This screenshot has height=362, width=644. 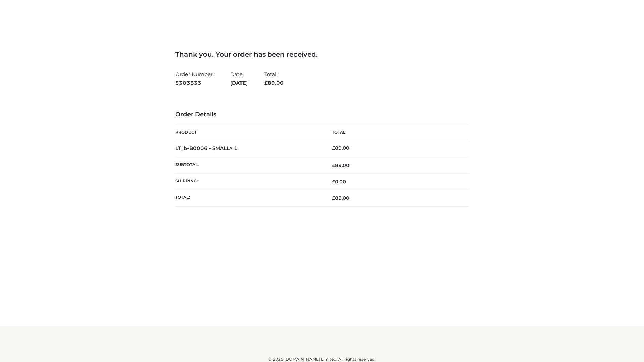 What do you see at coordinates (207, 148) in the screenshot?
I see `strong: LT_b-B0006 - SMALL` at bounding box center [207, 148].